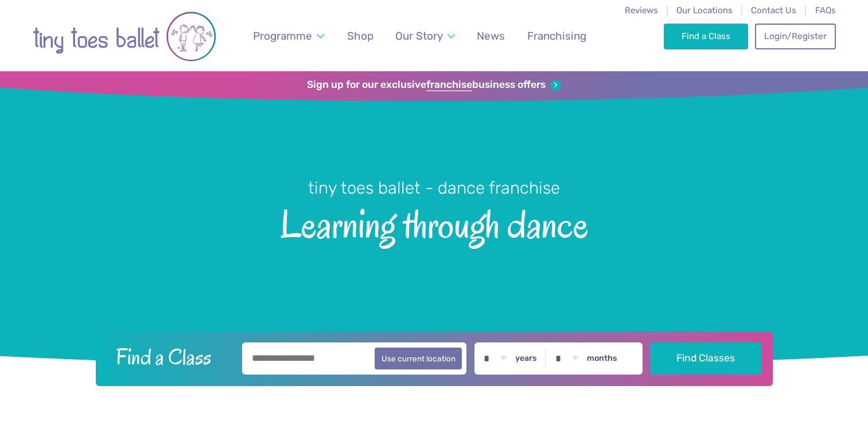 This screenshot has height=424, width=868. Describe the element at coordinates (170, 357) in the screenshot. I see `h2: Find a Class` at that location.